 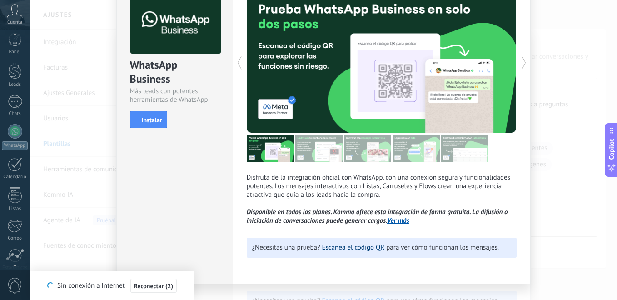 I want to click on a: Ver más, so click(x=398, y=220).